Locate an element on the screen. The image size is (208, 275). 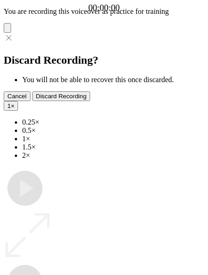
button: 1× is located at coordinates (11, 106).